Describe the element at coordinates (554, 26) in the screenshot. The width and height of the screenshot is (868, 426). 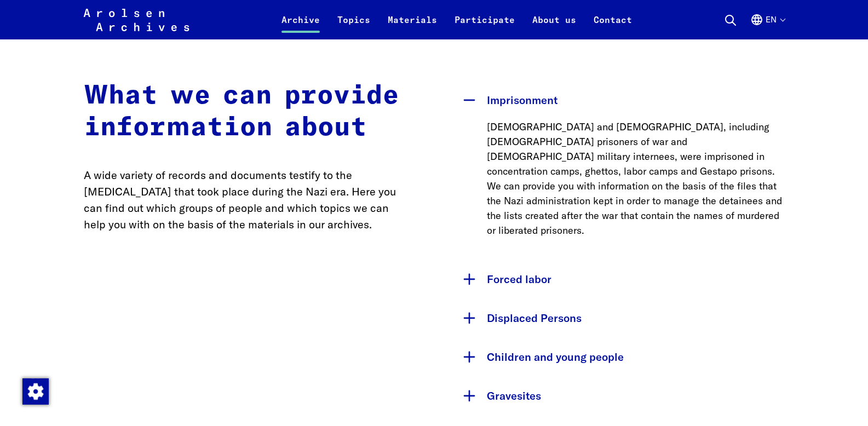
I see `a: About us` at that location.